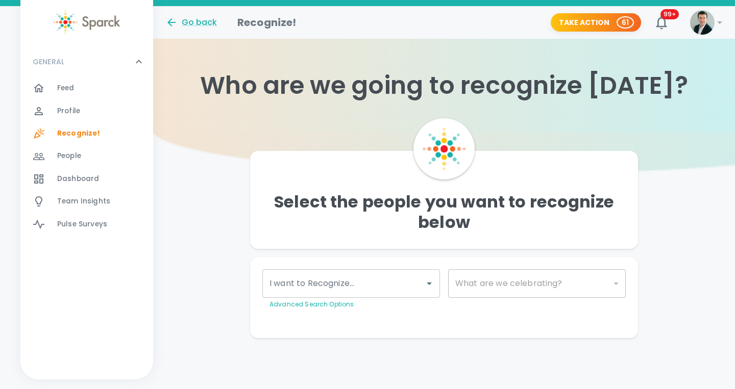  Describe the element at coordinates (87, 111) in the screenshot. I see `a: Profile` at that location.